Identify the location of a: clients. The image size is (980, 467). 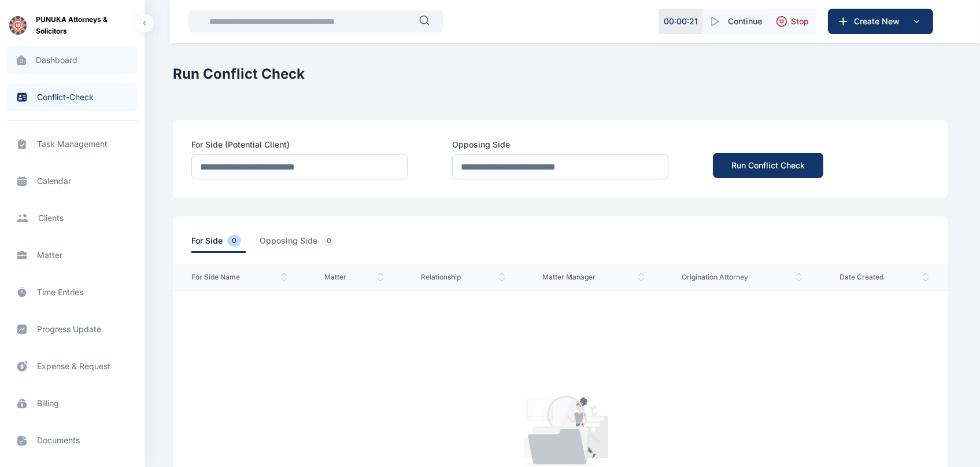
(72, 218).